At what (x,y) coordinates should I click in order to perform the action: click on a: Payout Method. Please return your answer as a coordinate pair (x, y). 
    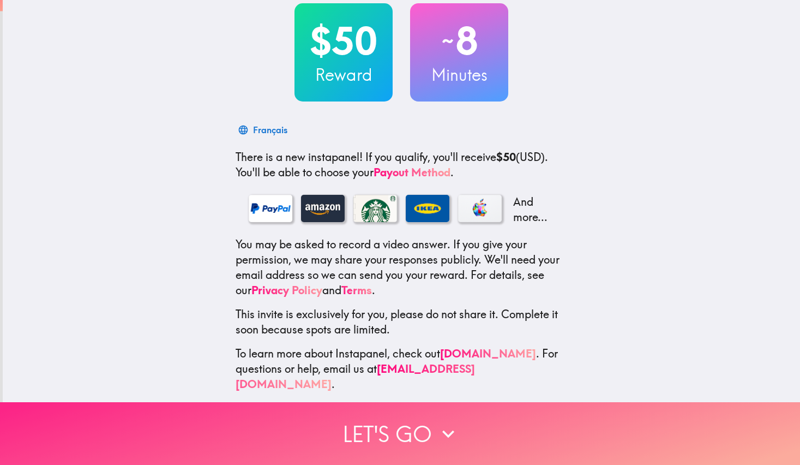
    Looking at the image, I should click on (412, 172).